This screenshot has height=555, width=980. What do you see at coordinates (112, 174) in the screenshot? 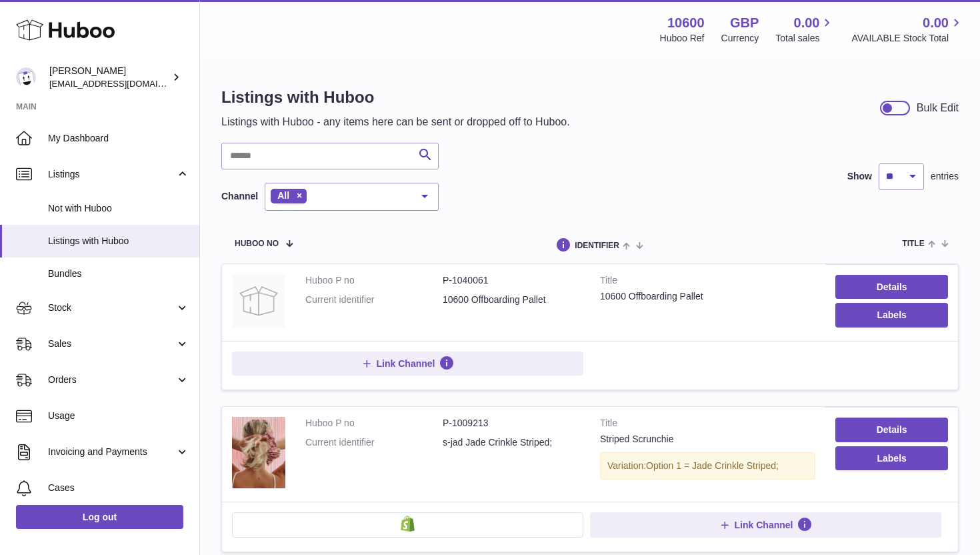
I see `span: Listings` at bounding box center [112, 174].